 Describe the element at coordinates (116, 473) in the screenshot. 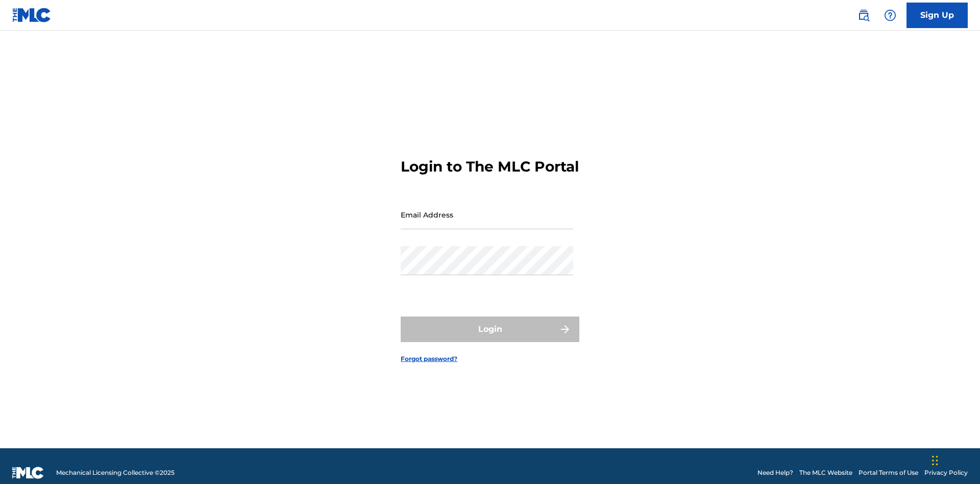

I see `span: Mechanical Licensing Collective © 2025` at that location.